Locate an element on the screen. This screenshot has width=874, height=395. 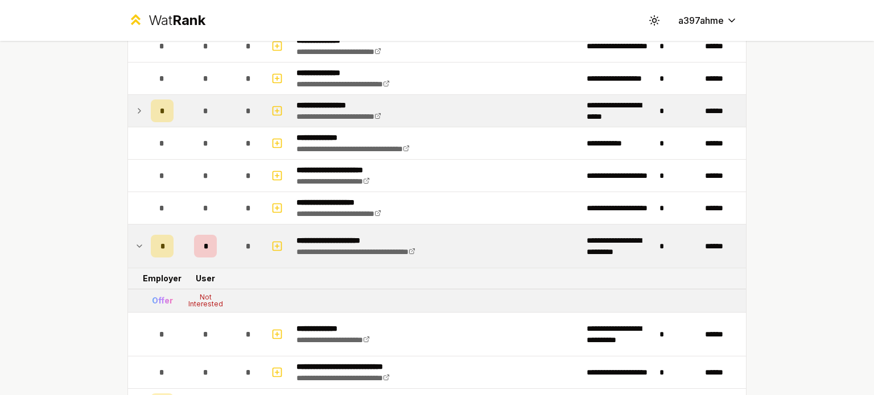
td: Employer is located at coordinates (162, 279).